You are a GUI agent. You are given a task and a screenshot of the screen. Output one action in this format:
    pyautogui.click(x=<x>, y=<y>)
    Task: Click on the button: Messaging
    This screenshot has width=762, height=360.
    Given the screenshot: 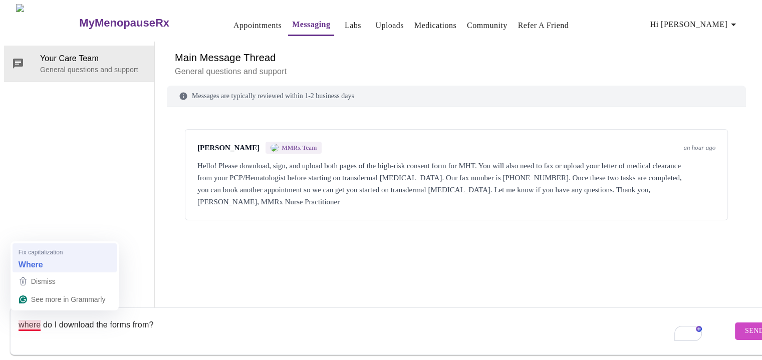 What is the action you would take?
    pyautogui.click(x=311, y=25)
    